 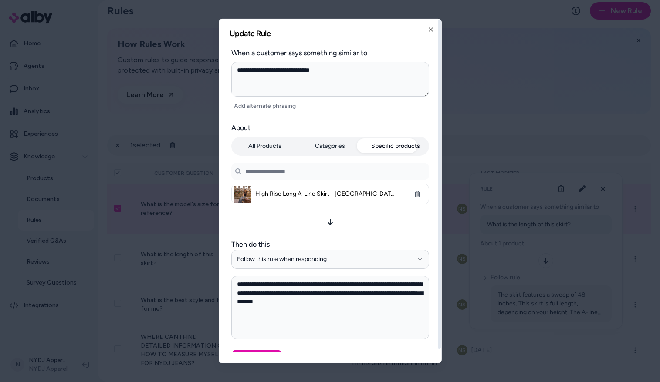 I want to click on button: All Products, so click(x=265, y=146).